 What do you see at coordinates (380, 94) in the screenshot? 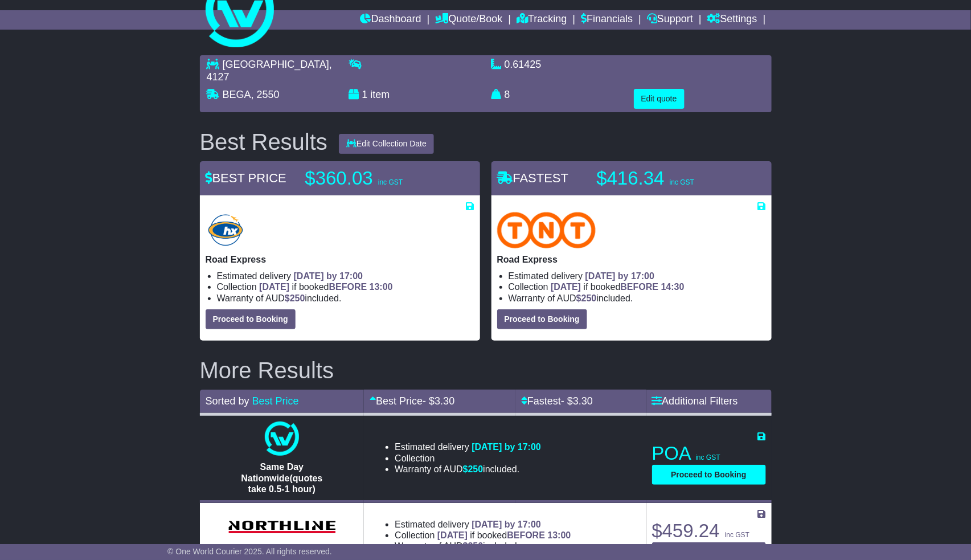
I see `span: item` at bounding box center [380, 94].